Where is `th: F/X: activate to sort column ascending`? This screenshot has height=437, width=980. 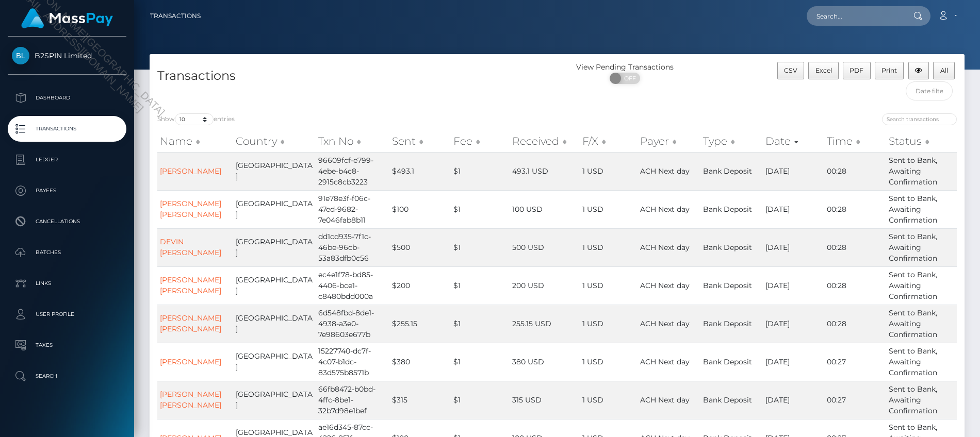 th: F/X: activate to sort column ascending is located at coordinates (608, 141).